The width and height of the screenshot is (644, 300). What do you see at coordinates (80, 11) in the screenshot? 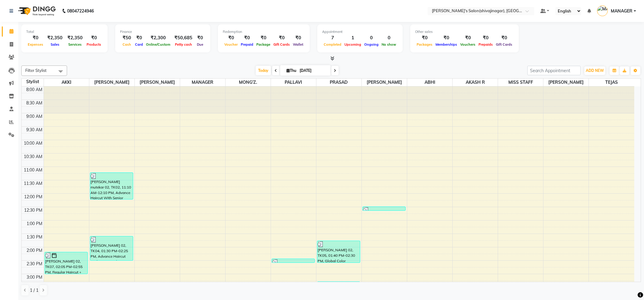
I see `b: 08047224946` at bounding box center [80, 11].